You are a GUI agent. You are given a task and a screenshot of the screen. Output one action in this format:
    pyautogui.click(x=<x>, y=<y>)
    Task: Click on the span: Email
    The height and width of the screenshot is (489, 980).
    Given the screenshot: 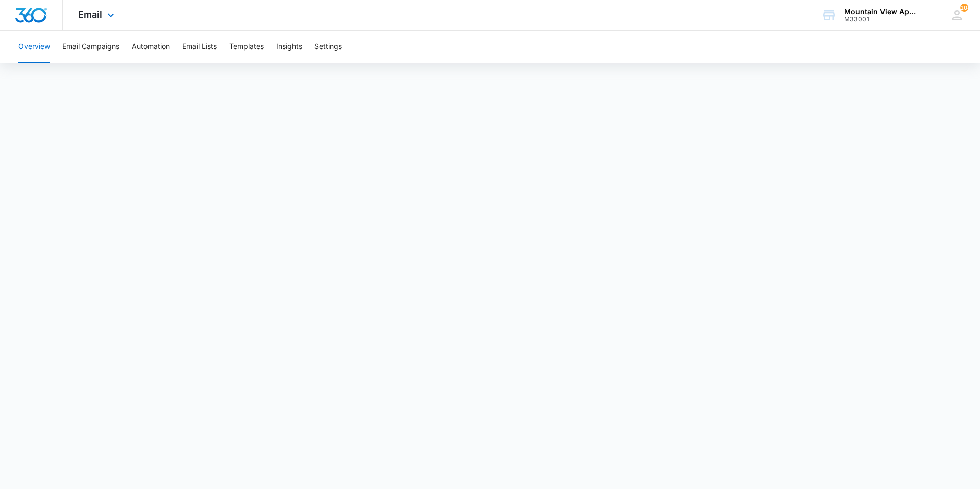 What is the action you would take?
    pyautogui.click(x=90, y=15)
    